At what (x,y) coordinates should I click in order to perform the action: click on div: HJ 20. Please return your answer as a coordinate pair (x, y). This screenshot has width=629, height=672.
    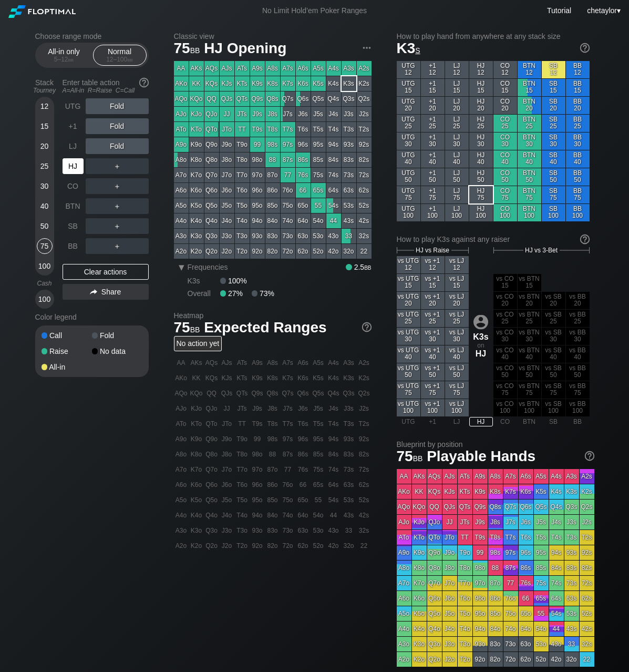
    Looking at the image, I should click on (481, 105).